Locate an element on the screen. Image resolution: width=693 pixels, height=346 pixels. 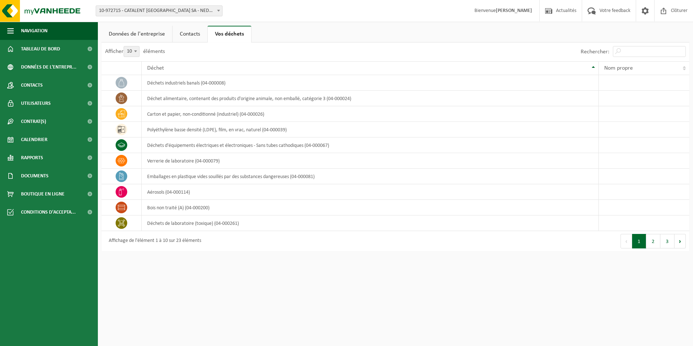
span: Contacts is located at coordinates (32, 85).